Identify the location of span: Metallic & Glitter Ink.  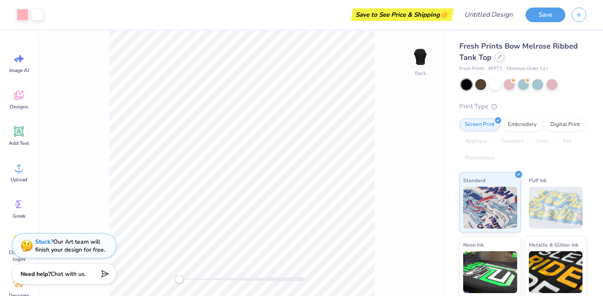
(553, 244).